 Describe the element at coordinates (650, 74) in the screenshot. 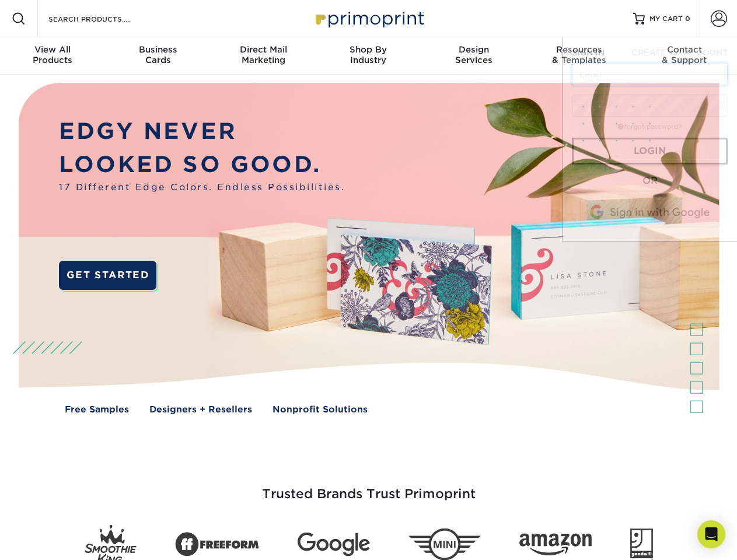

I see `input: Email` at that location.